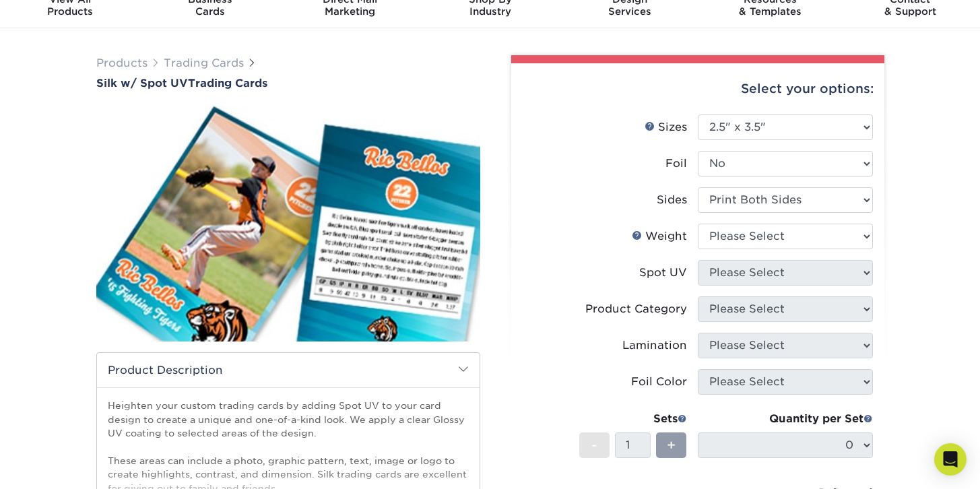  What do you see at coordinates (288, 370) in the screenshot?
I see `h2: Product Description` at bounding box center [288, 370].